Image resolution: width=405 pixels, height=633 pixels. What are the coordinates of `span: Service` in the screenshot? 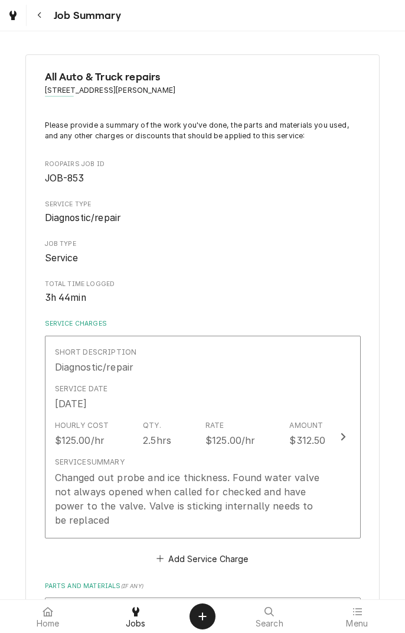 It's located at (61, 258).